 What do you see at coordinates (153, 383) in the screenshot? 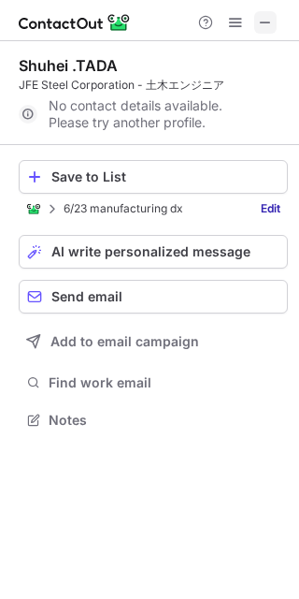
I see `button: Find work email` at bounding box center [153, 383].